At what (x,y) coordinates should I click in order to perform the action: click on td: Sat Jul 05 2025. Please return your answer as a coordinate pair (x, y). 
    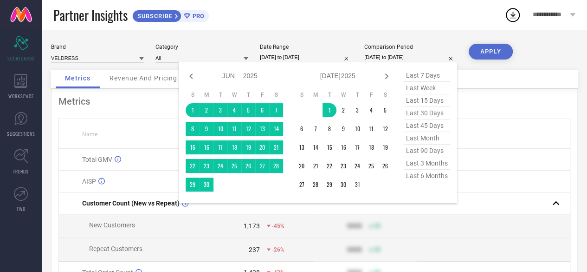
    Looking at the image, I should click on (385, 110).